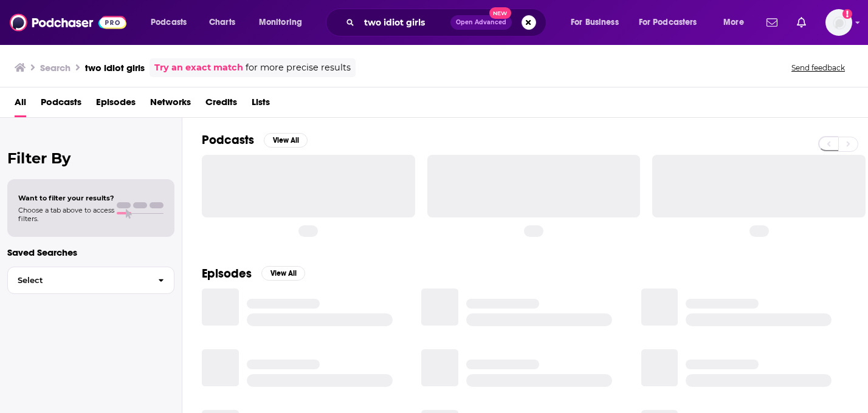  What do you see at coordinates (20, 104) in the screenshot?
I see `a: All` at bounding box center [20, 104].